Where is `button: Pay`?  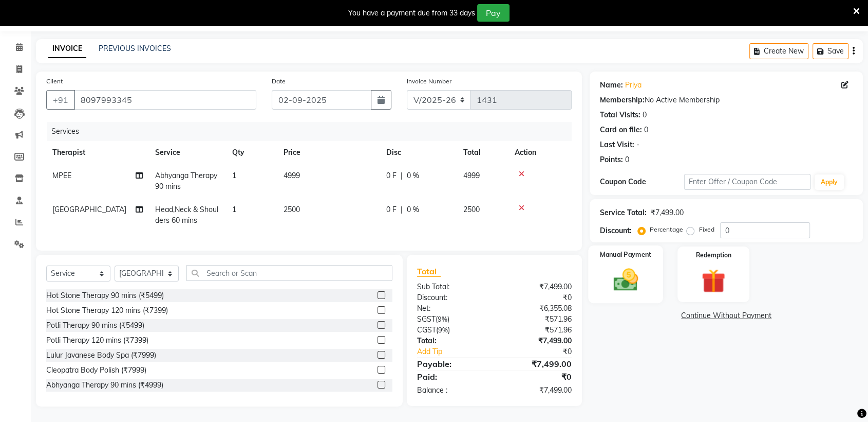
button: Pay is located at coordinates (493, 13).